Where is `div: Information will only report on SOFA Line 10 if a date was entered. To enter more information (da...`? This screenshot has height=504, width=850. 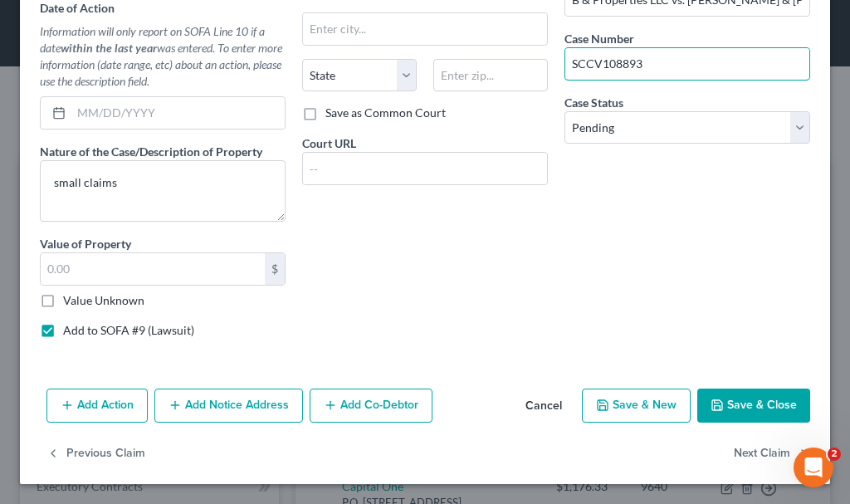 div: Information will only report on SOFA Line 10 if a date was entered. To enter more information (da... is located at coordinates (163, 57).